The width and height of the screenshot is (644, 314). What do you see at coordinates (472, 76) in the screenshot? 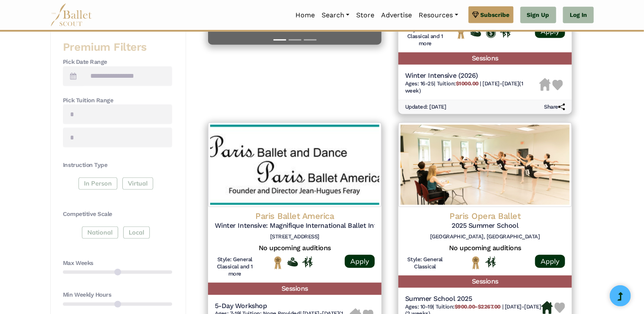
I see `h5: Winter Intensive (2026)` at bounding box center [472, 76].